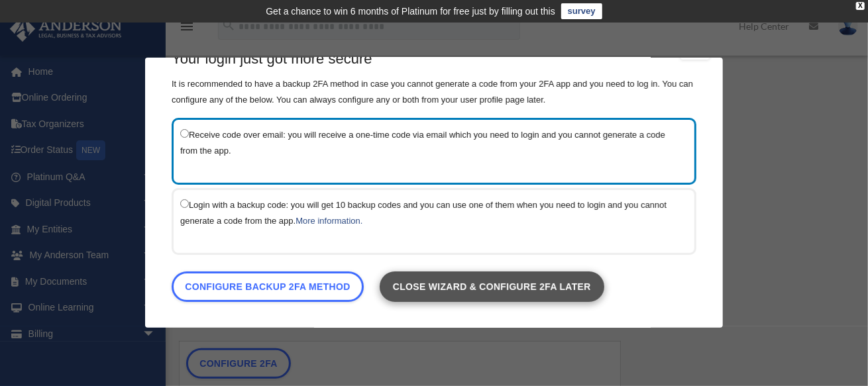 The image size is (868, 386). I want to click on label: Login with a backup code: you will get 10 backup codes and you can use one of them when you need ..., so click(427, 213).